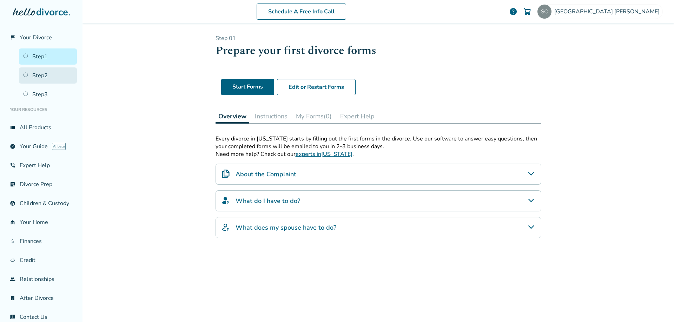 Image resolution: width=674 pixels, height=322 pixels. What do you see at coordinates (13, 317) in the screenshot?
I see `span: chat_info` at bounding box center [13, 317].